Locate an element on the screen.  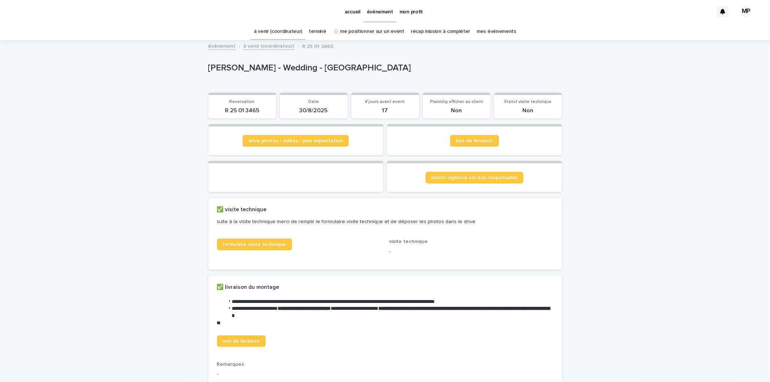
p: suite à la visite technique merci de remplir le formulaire visite technique et de déposer les pho... is located at coordinates (384, 222).